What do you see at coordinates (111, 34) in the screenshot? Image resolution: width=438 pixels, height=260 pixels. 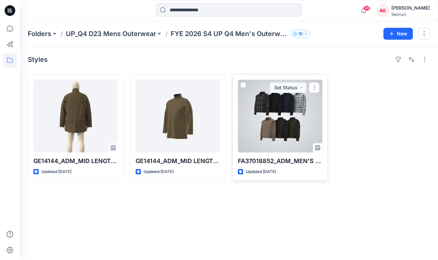 I see `p: UP_Q4 D23 Mens Outerwear` at bounding box center [111, 34].